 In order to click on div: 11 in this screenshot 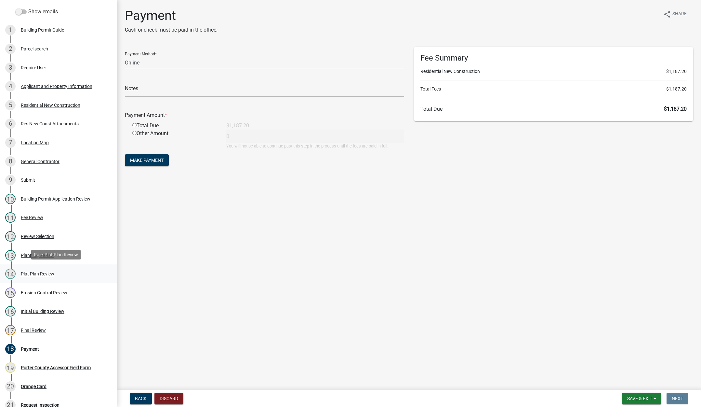, I will do `click(10, 217)`.